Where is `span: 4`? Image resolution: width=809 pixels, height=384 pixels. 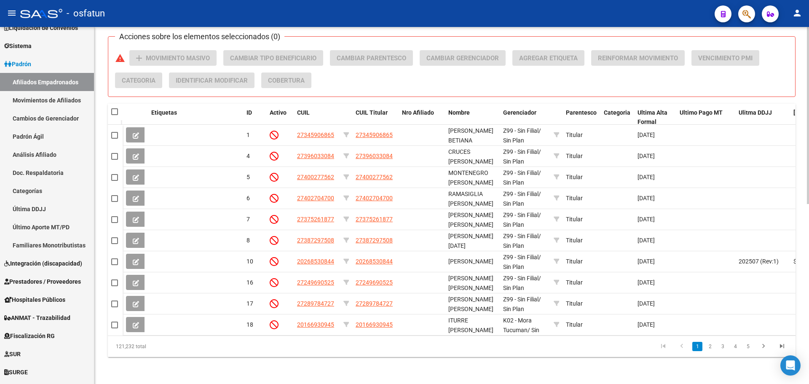
span: 4 is located at coordinates (248, 156).